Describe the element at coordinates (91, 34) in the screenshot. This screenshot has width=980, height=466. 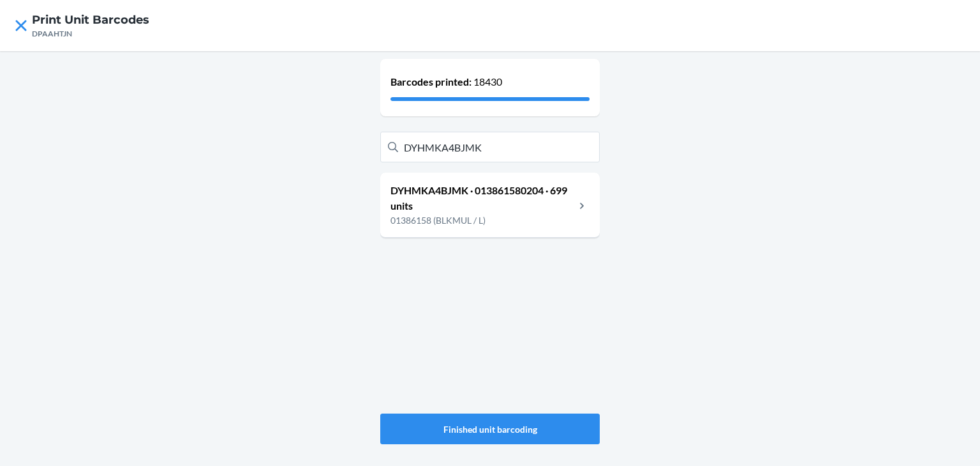
I see `div: DPAAHTJN` at that location.